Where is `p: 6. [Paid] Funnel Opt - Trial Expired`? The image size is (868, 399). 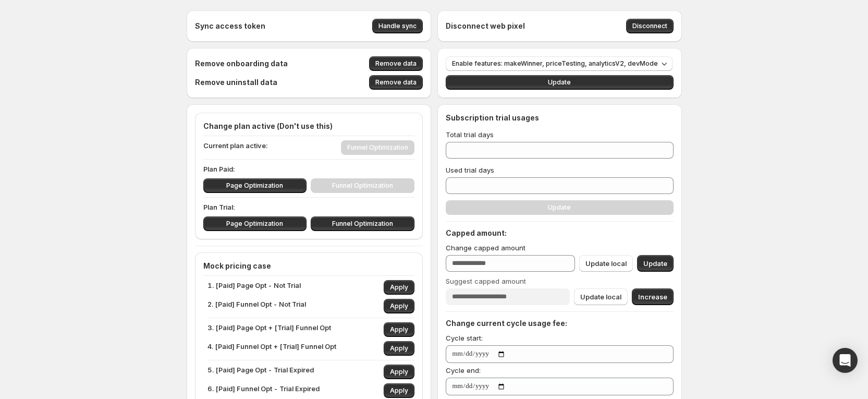 p: 6. [Paid] Funnel Opt - Trial Expired is located at coordinates (263, 391).